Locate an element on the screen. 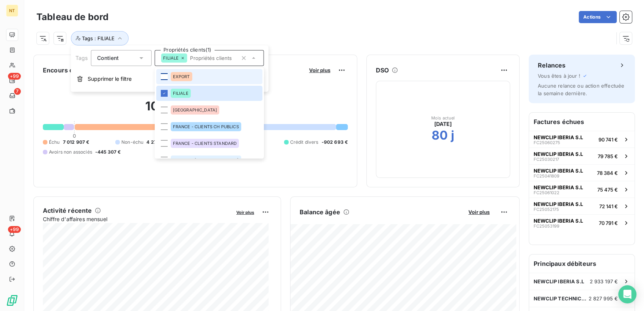 The image size is (644, 311). span: FC25041809 is located at coordinates (546, 176).